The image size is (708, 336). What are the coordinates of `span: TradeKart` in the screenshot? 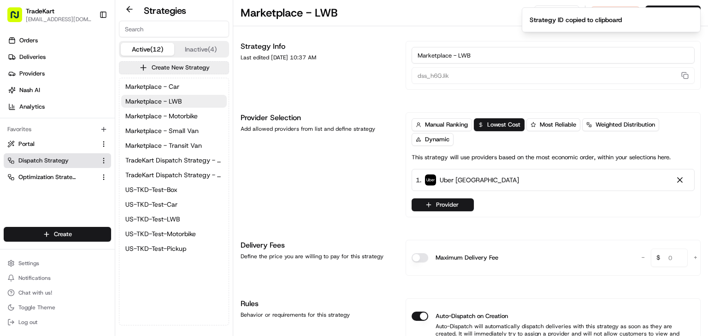 It's located at (40, 11).